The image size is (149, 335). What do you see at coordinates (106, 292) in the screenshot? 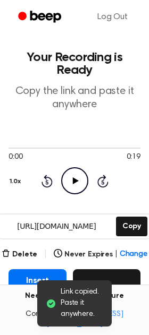
I see `button: Record` at bounding box center [106, 292].